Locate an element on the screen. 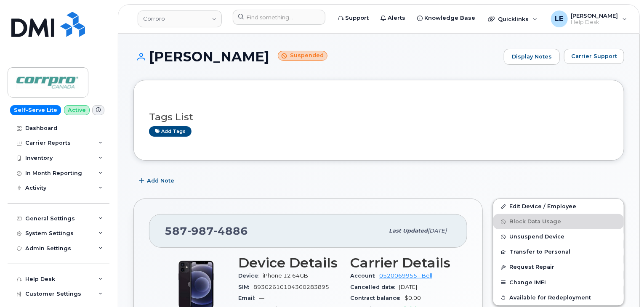 The width and height of the screenshot is (644, 307). a: 0520069955 - Bell is located at coordinates (406, 276).